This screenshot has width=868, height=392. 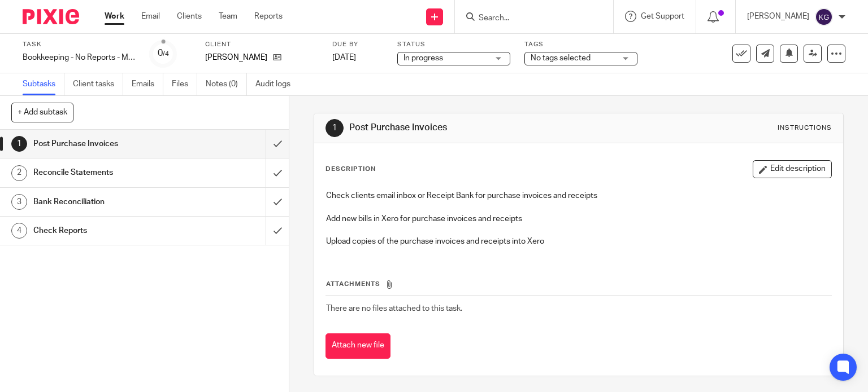 What do you see at coordinates (560, 59) in the screenshot?
I see `span: No tags selected` at bounding box center [560, 59].